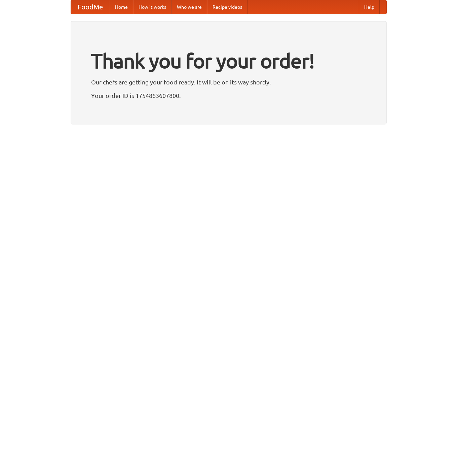  I want to click on a: FoodMe, so click(90, 7).